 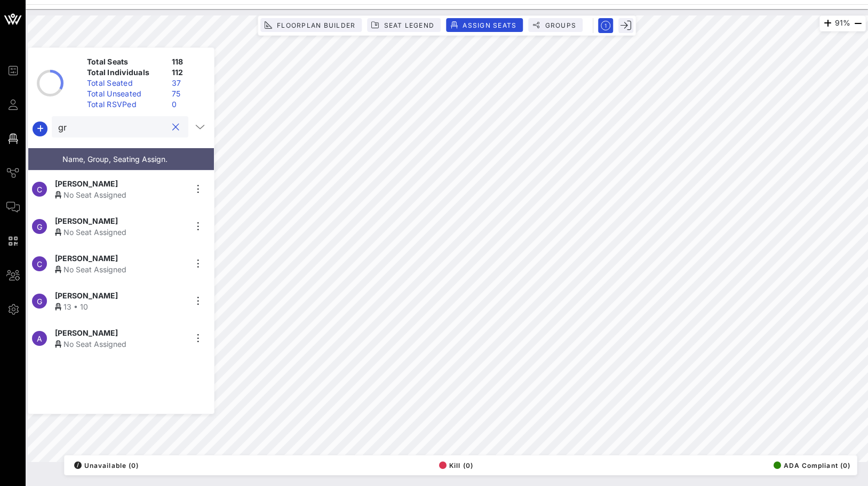 What do you see at coordinates (125, 62) in the screenshot?
I see `div: Total Seats` at bounding box center [125, 62].